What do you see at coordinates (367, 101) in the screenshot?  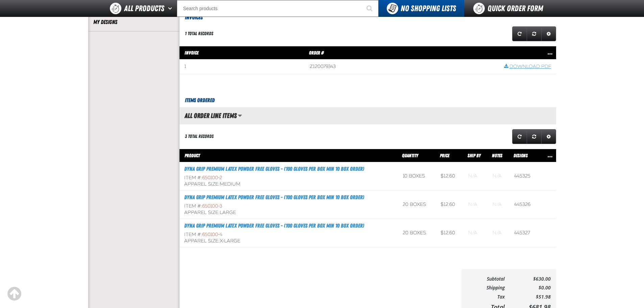 I see `h3: Items Ordered` at bounding box center [367, 101].